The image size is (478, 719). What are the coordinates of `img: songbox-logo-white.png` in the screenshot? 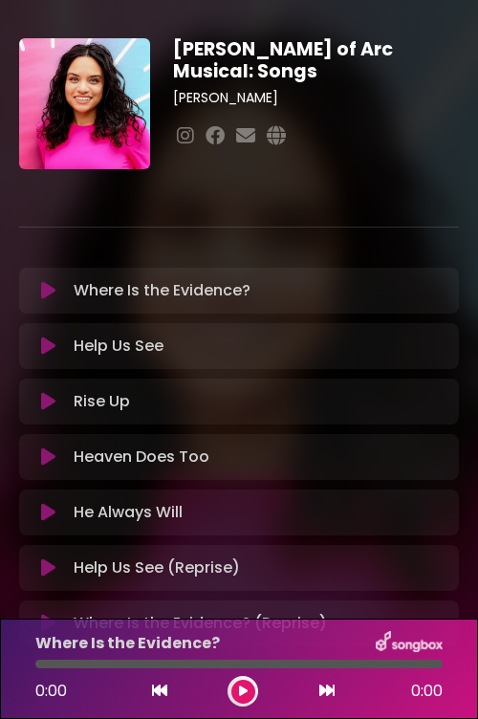 It's located at (409, 644).